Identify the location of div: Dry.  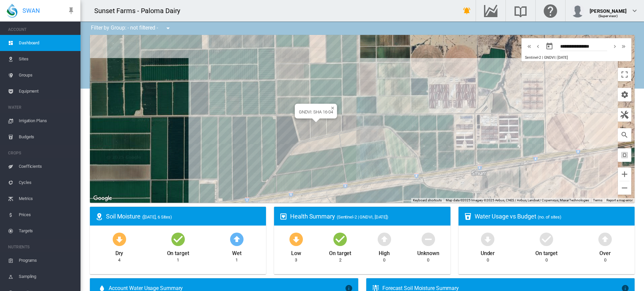
(119, 252).